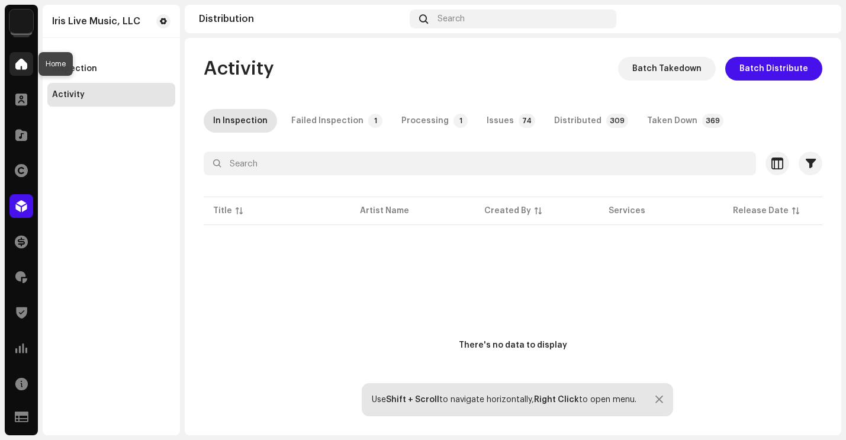 This screenshot has height=440, width=846. I want to click on re-m-nav-item: Activity, so click(111, 95).